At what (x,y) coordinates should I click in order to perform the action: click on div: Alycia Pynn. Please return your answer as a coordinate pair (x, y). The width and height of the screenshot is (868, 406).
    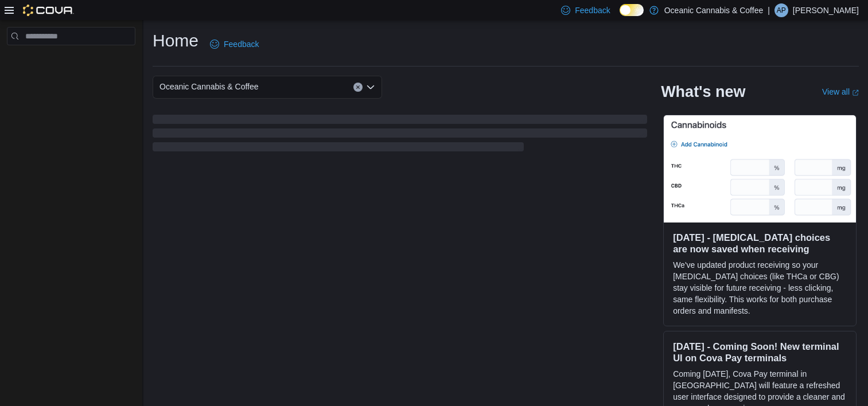
    Looking at the image, I should click on (781, 10).